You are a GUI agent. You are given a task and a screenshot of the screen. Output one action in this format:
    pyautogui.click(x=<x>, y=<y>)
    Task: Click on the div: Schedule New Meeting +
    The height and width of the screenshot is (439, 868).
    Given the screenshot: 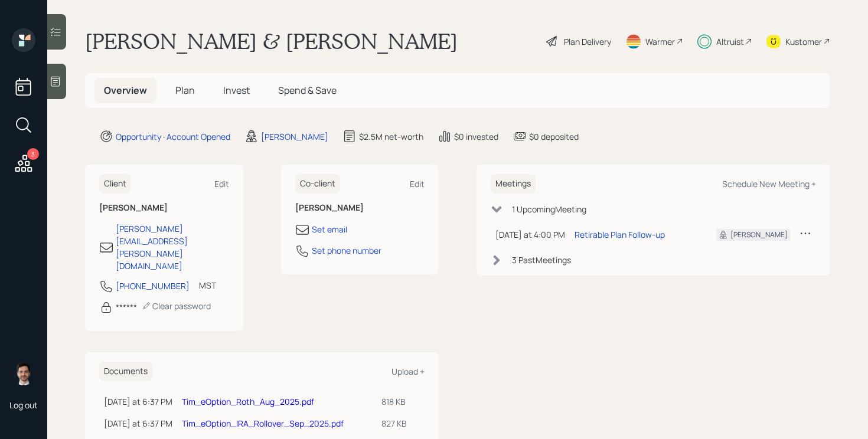 What is the action you would take?
    pyautogui.click(x=768, y=183)
    